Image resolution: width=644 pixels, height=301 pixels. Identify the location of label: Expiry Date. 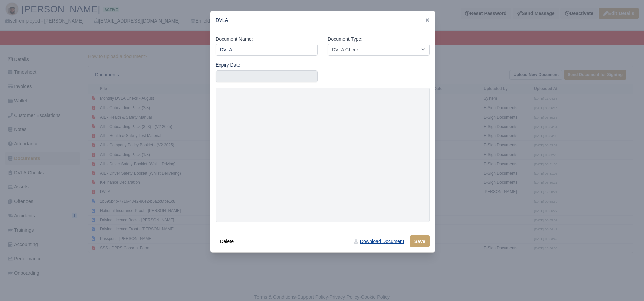
(229, 65).